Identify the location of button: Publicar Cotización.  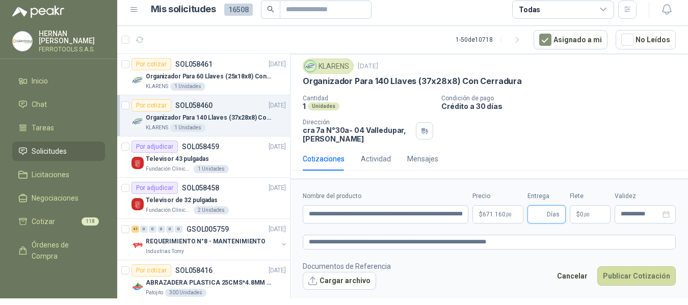
(636, 276).